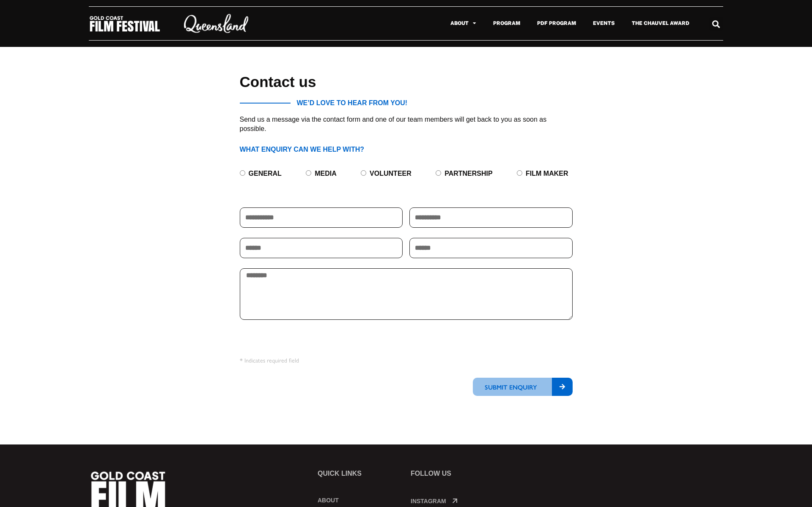 This screenshot has width=812, height=507. What do you see at coordinates (507, 23) in the screenshot?
I see `a: Program` at bounding box center [507, 23].